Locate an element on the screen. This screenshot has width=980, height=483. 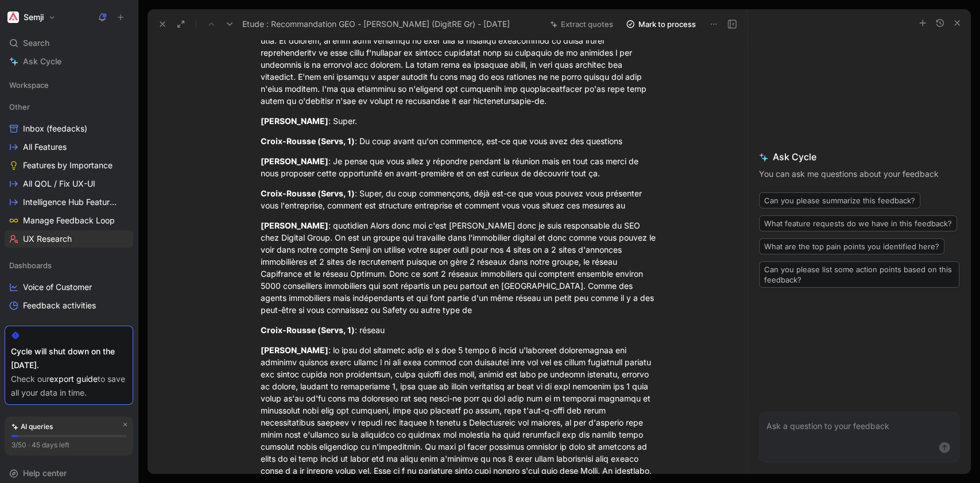
div: AI queries is located at coordinates (32, 427).